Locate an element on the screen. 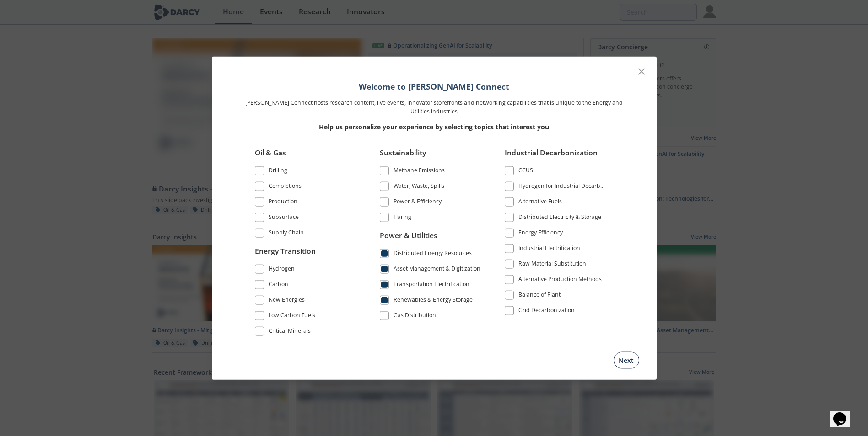 The image size is (868, 436). div: Drilling is located at coordinates (278, 172).